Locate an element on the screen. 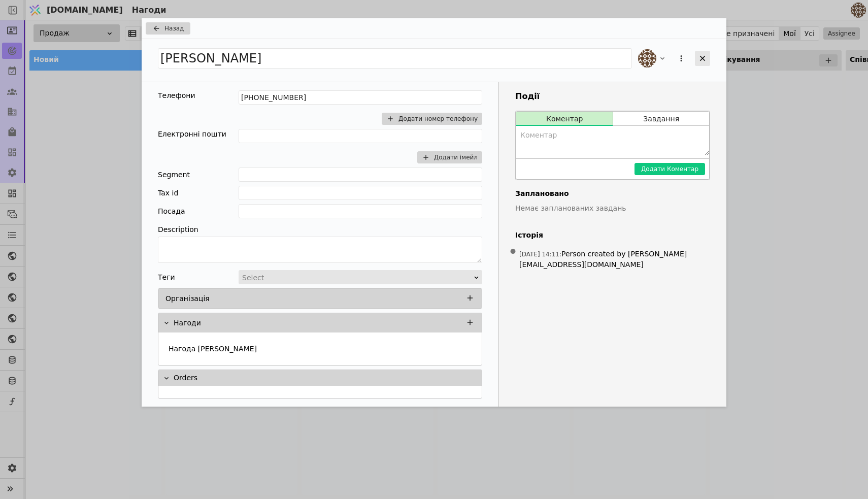  div: Посада is located at coordinates (172, 211).